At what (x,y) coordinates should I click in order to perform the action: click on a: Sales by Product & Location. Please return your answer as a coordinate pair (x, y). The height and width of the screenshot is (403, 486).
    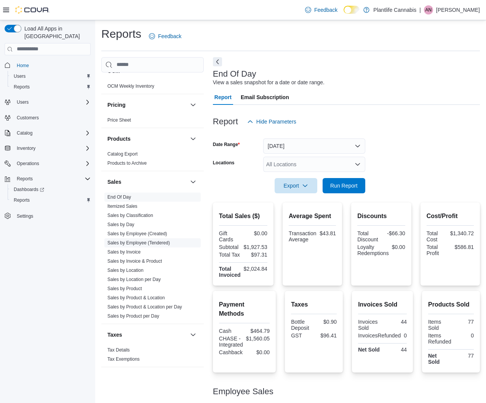
    Looking at the image, I should click on (136, 297).